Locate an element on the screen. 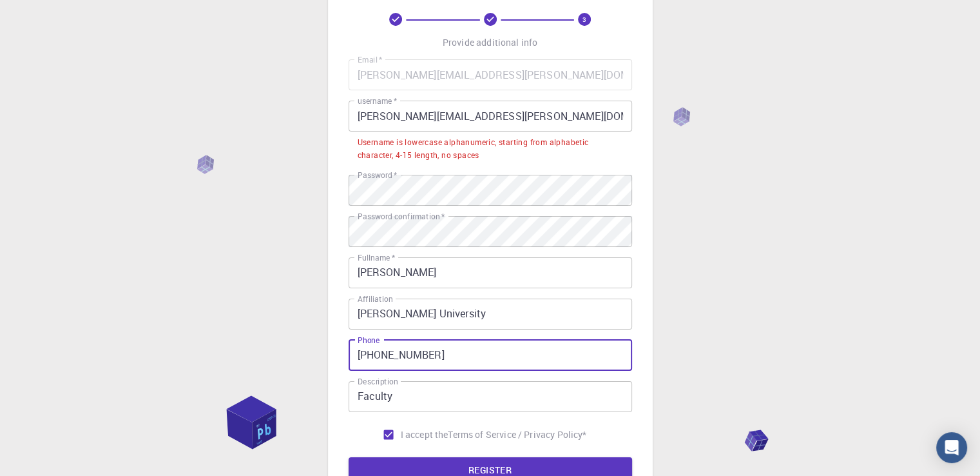 Image resolution: width=980 pixels, height=476 pixels. label: Email is located at coordinates (369, 60).